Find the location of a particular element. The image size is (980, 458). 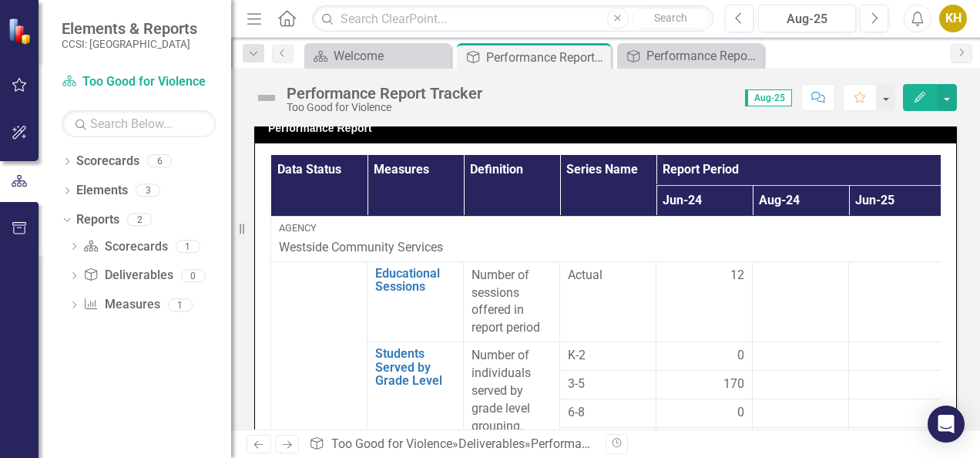

div: 0 is located at coordinates (193, 275).